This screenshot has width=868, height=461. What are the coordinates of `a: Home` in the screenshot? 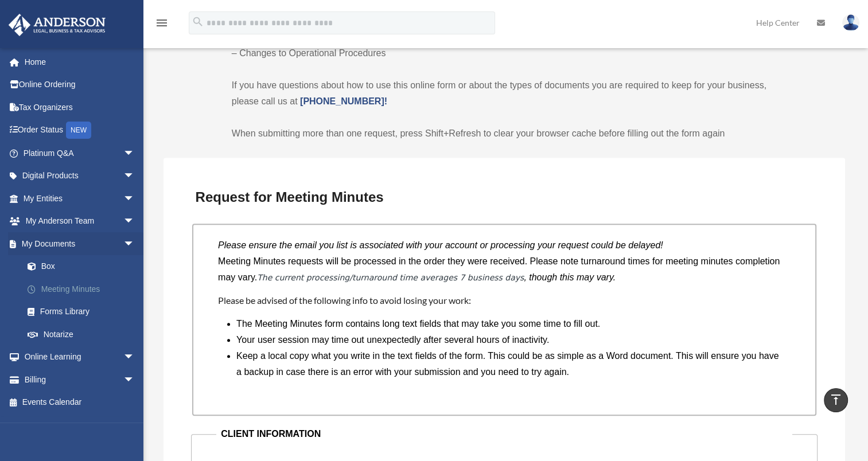 It's located at (79, 62).